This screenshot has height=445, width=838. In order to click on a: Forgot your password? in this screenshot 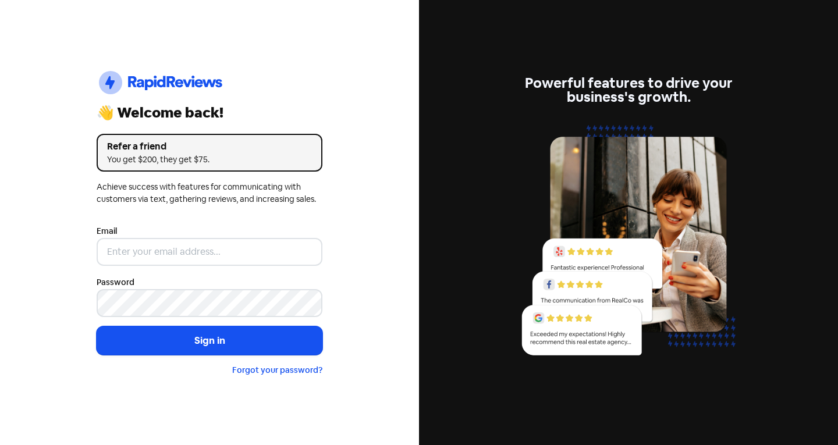, I will do `click(277, 370)`.